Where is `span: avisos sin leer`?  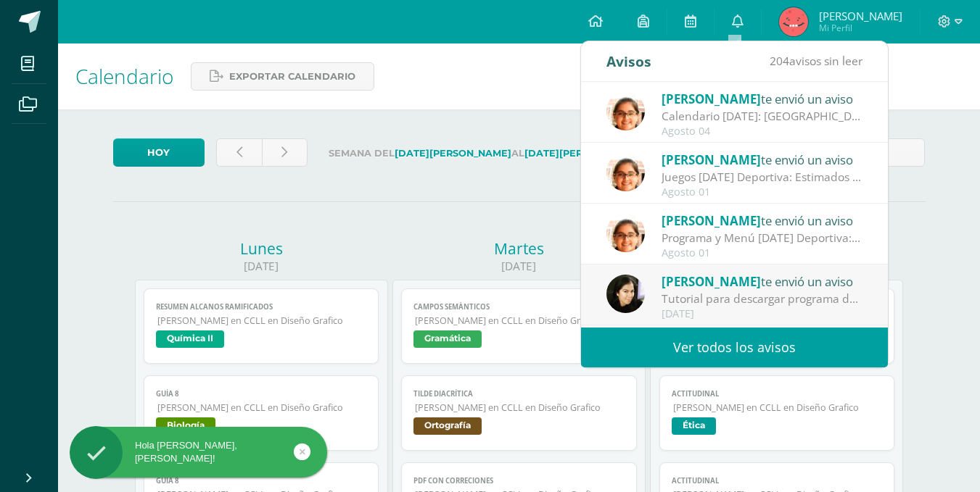
span: avisos sin leer is located at coordinates (816, 61).